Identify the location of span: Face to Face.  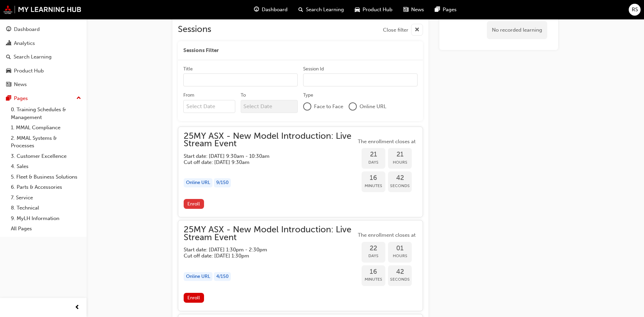
(329, 106).